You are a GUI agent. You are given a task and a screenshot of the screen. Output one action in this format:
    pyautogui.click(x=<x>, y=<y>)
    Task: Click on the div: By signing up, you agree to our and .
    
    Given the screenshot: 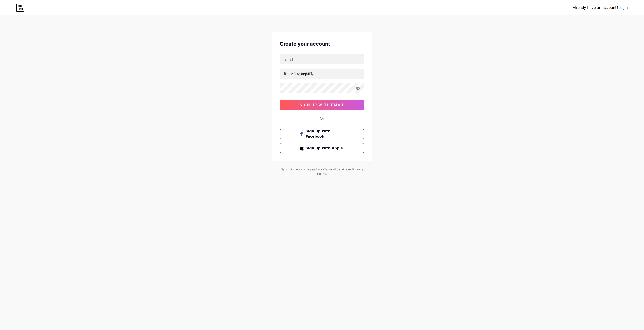 What is the action you would take?
    pyautogui.click(x=322, y=171)
    